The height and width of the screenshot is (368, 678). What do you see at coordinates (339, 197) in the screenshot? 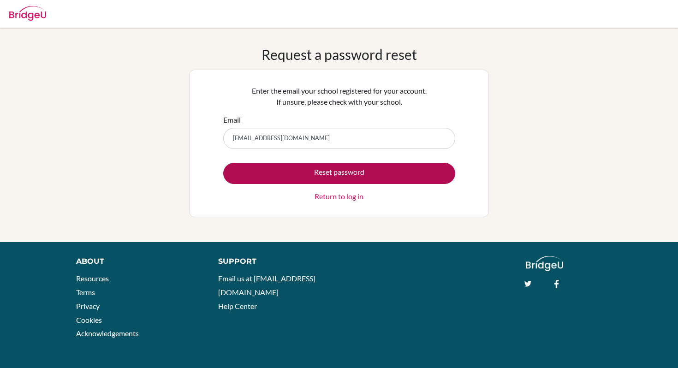
I see `a: Return to log in` at bounding box center [339, 197].